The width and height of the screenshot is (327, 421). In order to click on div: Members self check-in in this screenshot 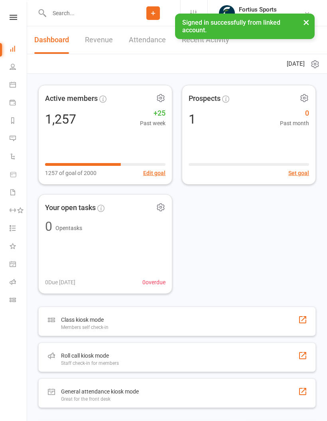, I will do `click(85, 327)`.